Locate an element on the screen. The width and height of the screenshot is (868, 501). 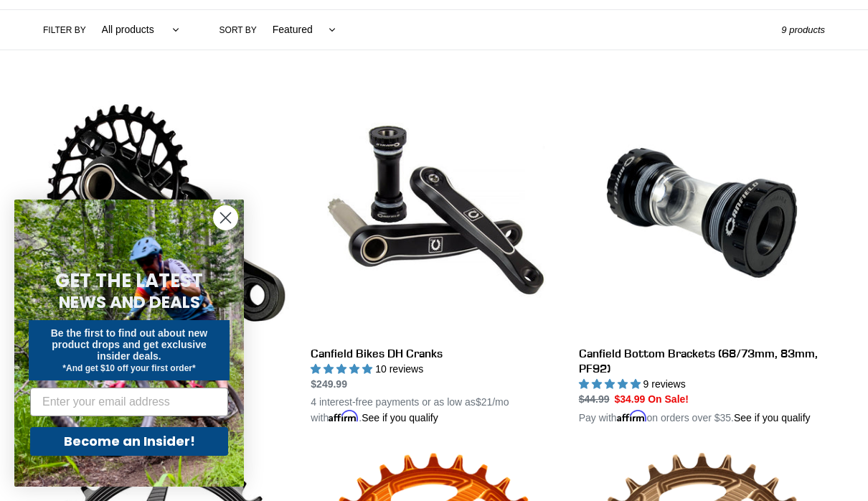
label: Sort by is located at coordinates (238, 30).